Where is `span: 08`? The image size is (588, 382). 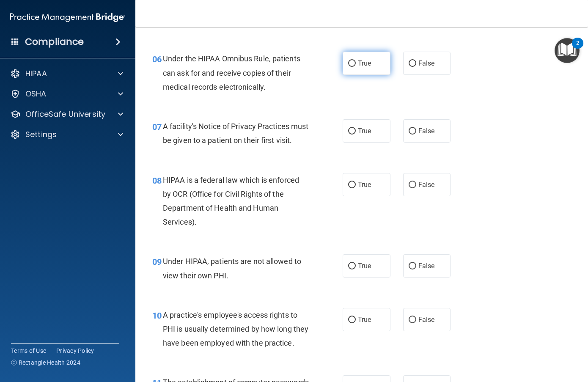
span: 08 is located at coordinates (157, 180).